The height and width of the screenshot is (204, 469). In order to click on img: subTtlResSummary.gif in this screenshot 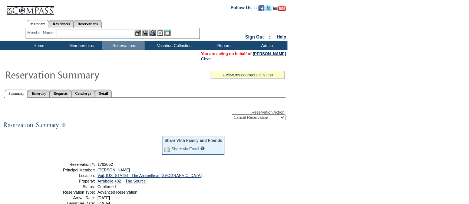, I will do `click(115, 125)`.